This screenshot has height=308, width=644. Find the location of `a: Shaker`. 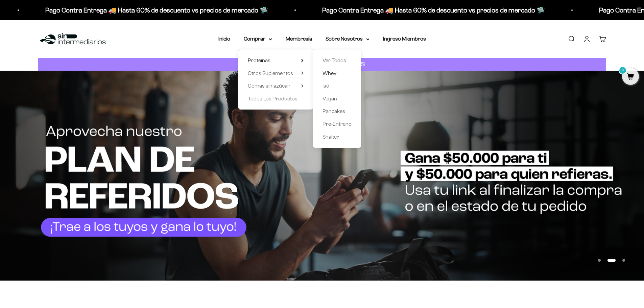

a: Shaker is located at coordinates (337, 137).